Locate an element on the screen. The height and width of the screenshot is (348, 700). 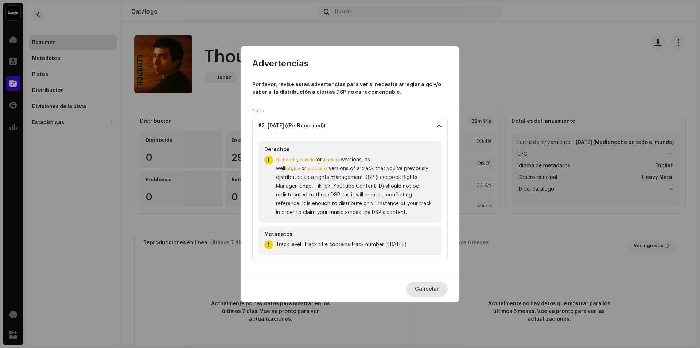
b: extended is located at coordinates (308, 159).